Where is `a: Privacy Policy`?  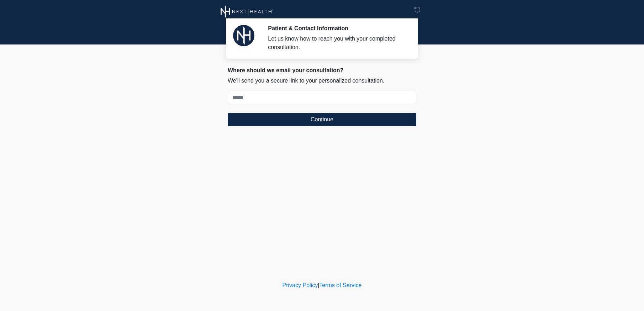 a: Privacy Policy is located at coordinates (300, 285).